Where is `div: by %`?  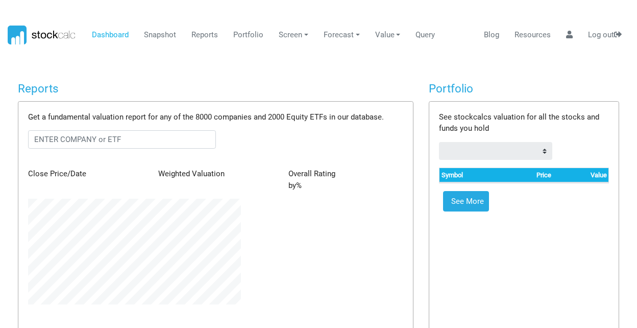 div: by % is located at coordinates (346, 179).